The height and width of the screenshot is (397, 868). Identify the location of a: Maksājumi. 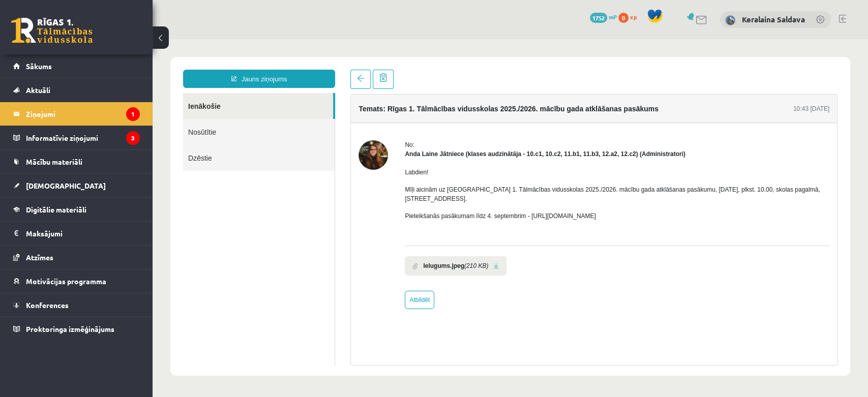
(76, 233).